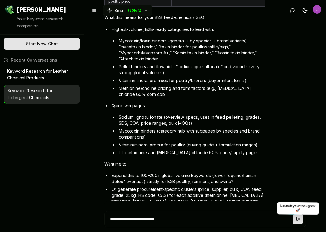 The image size is (326, 232). Describe the element at coordinates (185, 164) in the screenshot. I see `p: Want me to:` at that location.